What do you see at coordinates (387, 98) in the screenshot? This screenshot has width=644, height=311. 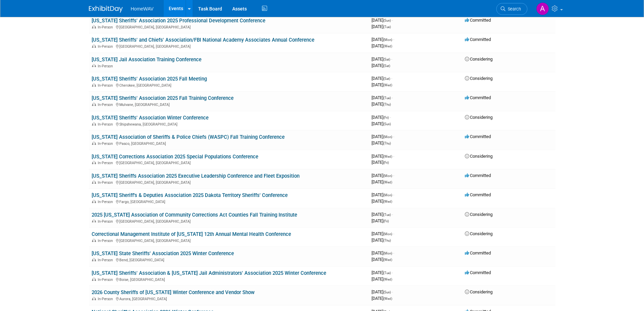 I see `span: (Tue)` at bounding box center [387, 98].